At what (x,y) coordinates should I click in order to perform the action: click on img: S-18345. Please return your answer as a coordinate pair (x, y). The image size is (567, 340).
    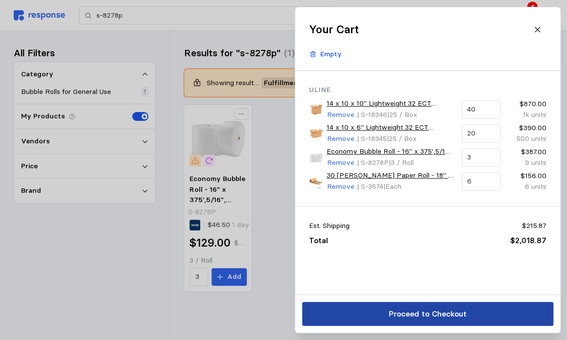
    Looking at the image, I should click on (316, 133).